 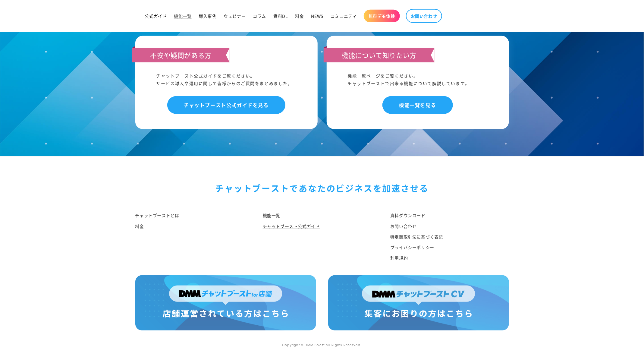 I want to click on span: 料金, so click(x=300, y=16).